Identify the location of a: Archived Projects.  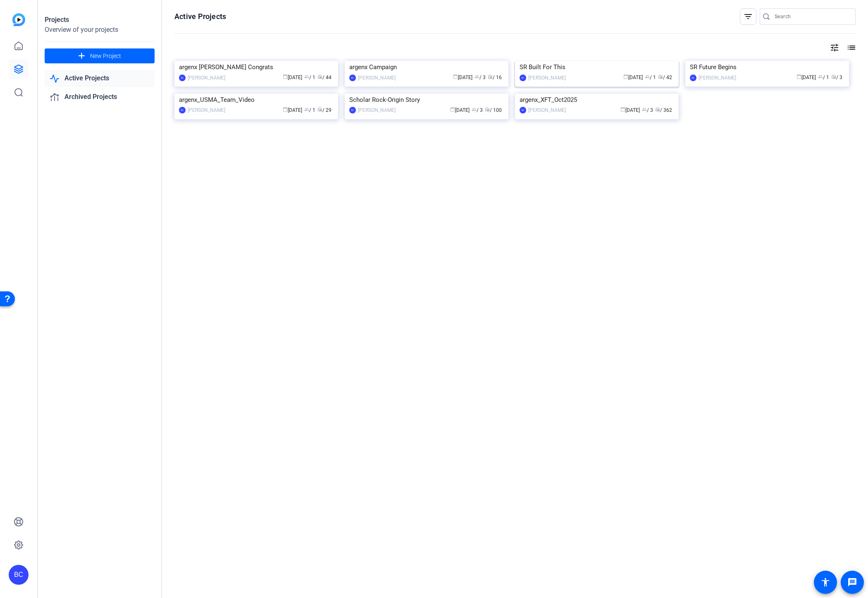
(100, 97).